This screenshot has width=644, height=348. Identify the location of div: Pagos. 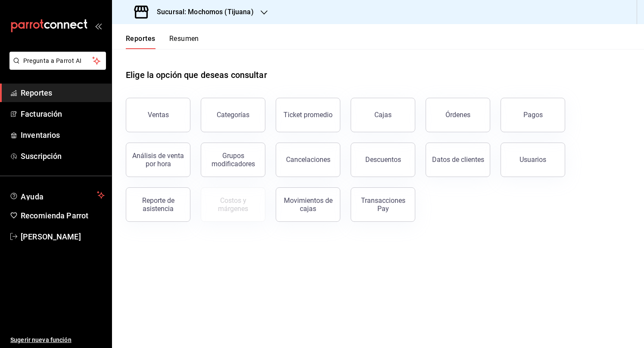
(533, 114).